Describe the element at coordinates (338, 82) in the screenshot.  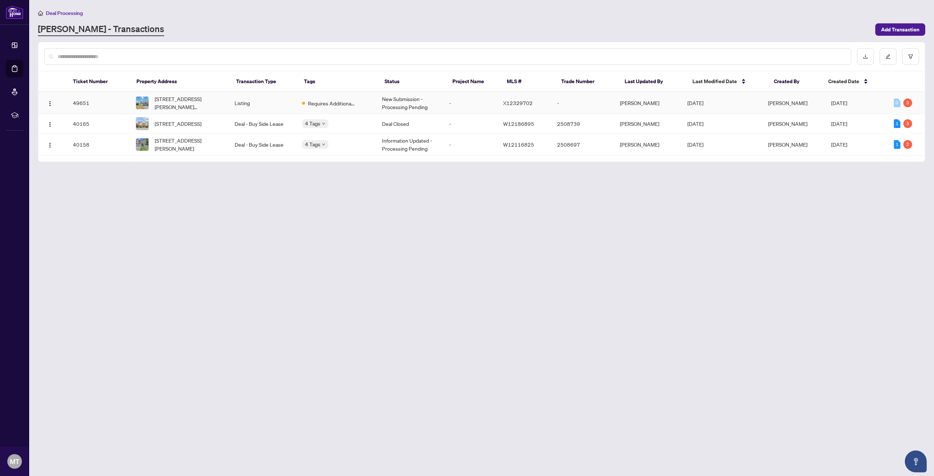
I see `th: Tags` at that location.